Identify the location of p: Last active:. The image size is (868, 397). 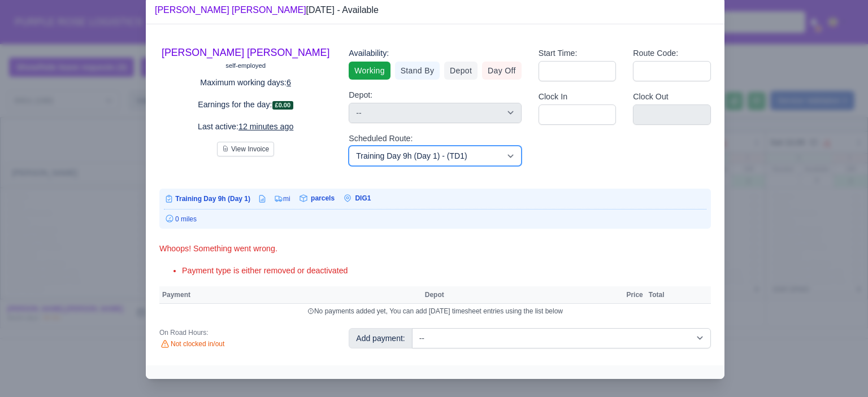
(245, 127).